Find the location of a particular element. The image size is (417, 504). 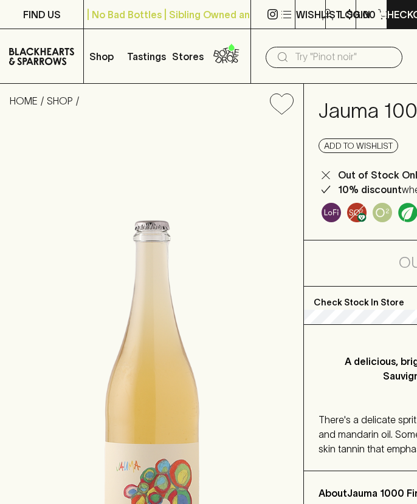

b: 10% discount is located at coordinates (370, 190).